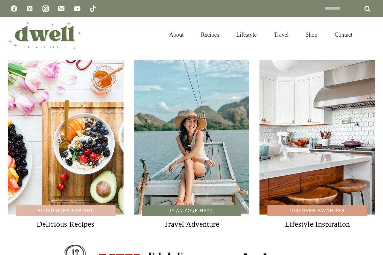  What do you see at coordinates (14, 9) in the screenshot?
I see `a: Facebook` at bounding box center [14, 9].